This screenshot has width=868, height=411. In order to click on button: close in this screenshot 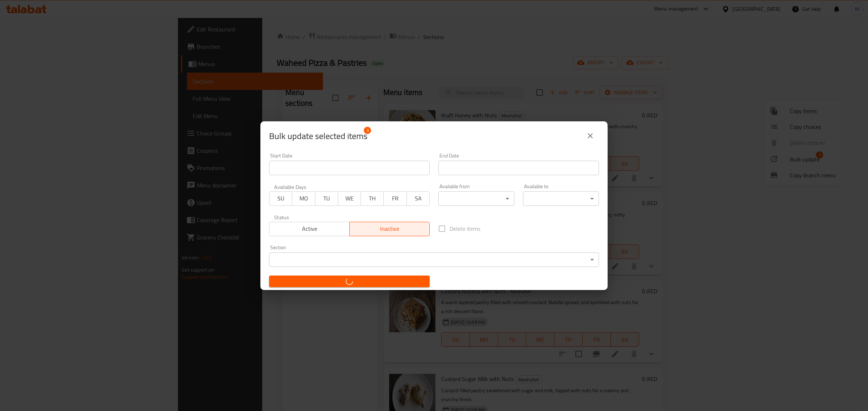, I will do `click(590, 136)`.